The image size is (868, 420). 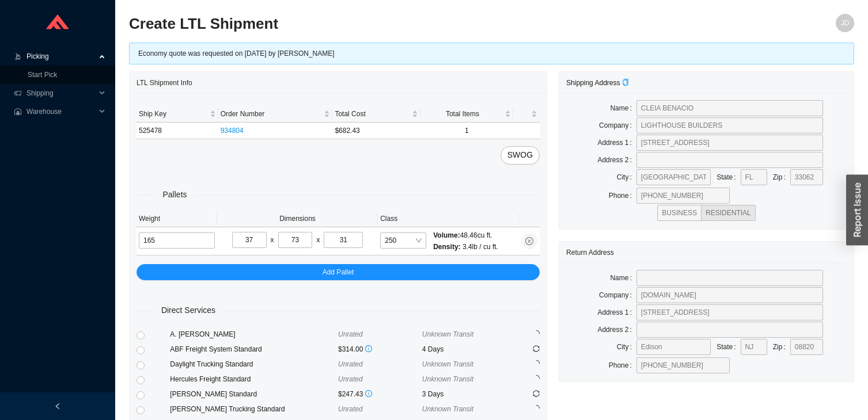 I want to click on button: close-circle, so click(x=529, y=242).